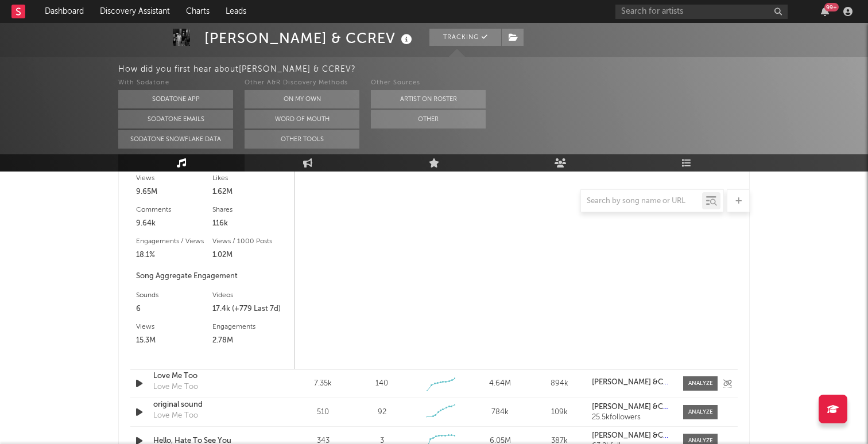  Describe the element at coordinates (302, 100) in the screenshot. I see `button: On My Own` at that location.